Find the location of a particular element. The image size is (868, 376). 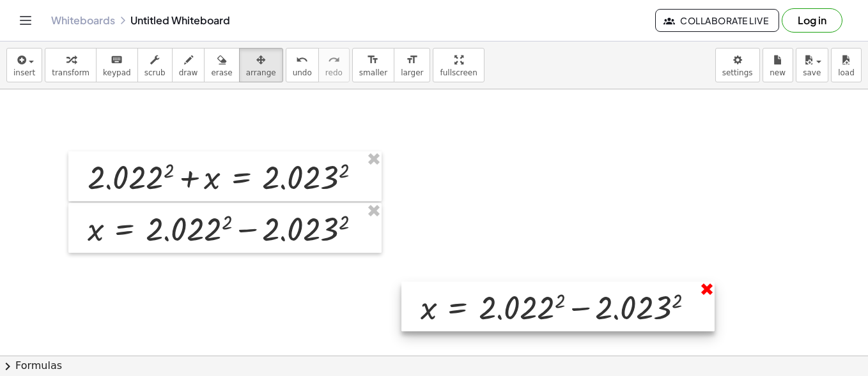

span: load is located at coordinates (846, 73).